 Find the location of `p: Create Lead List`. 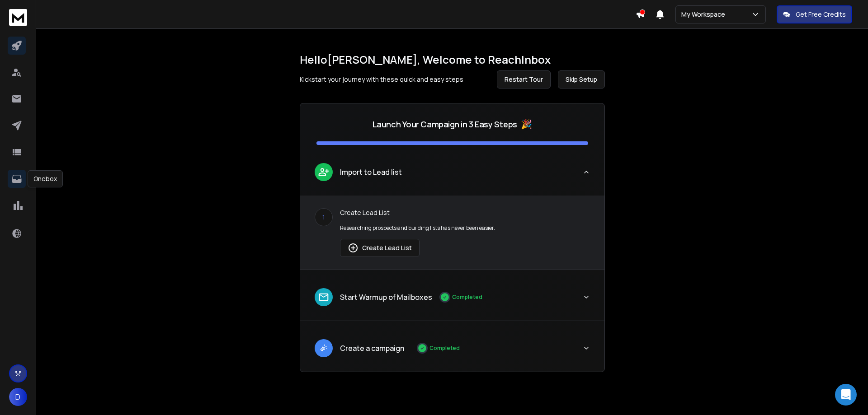

p: Create Lead List is located at coordinates (465, 213).